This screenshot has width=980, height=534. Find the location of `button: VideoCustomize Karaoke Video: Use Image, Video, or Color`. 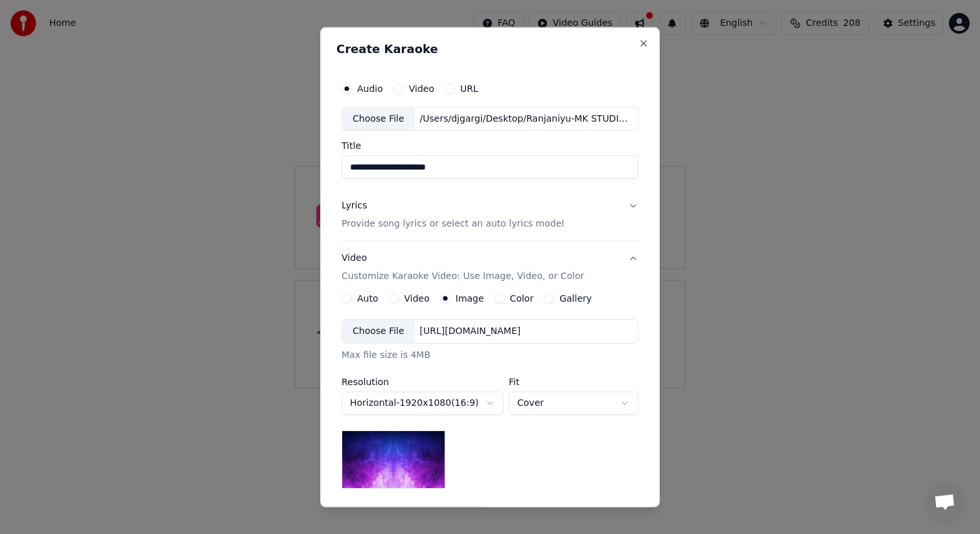

button: VideoCustomize Karaoke Video: Use Image, Video, or Color is located at coordinates (490, 268).